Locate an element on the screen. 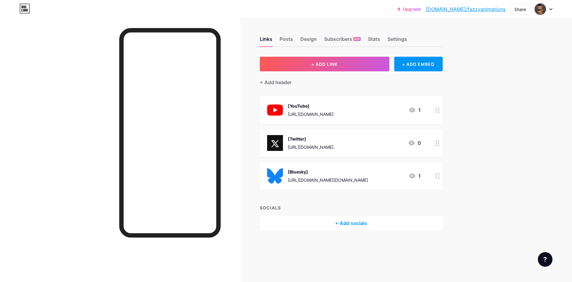 The image size is (572, 282). div: 0 is located at coordinates (414, 143).